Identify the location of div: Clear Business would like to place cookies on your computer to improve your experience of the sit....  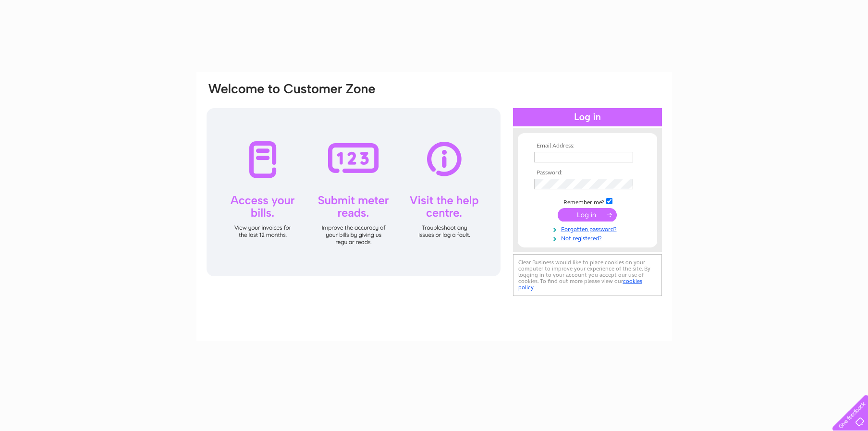
(587, 275).